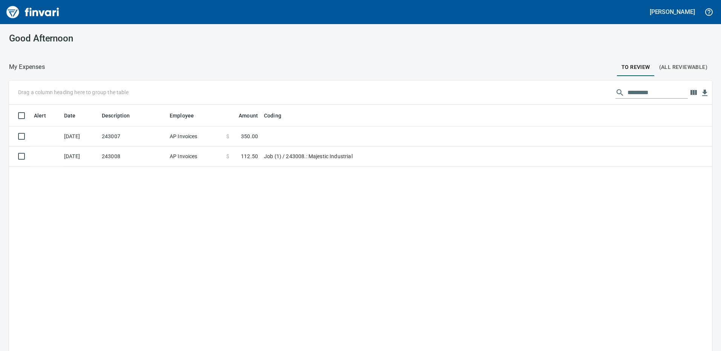  What do you see at coordinates (27, 67) in the screenshot?
I see `p: My Expenses` at bounding box center [27, 67].